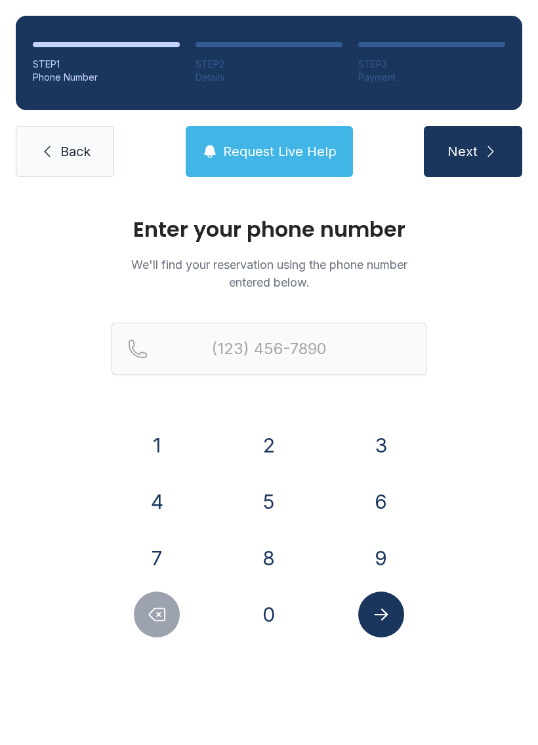 The image size is (538, 745). Describe the element at coordinates (269, 274) in the screenshot. I see `p: We'll find your reservation using the phone number entered below.` at that location.